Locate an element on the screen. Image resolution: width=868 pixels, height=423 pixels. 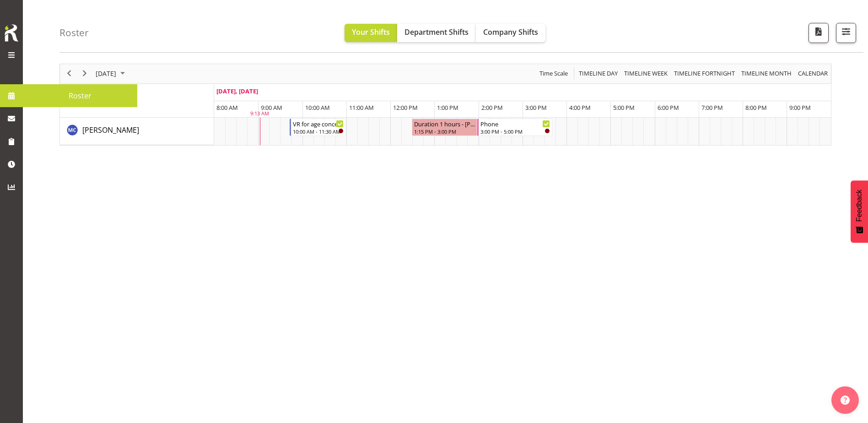
span: 2:00 PM is located at coordinates (492, 107).